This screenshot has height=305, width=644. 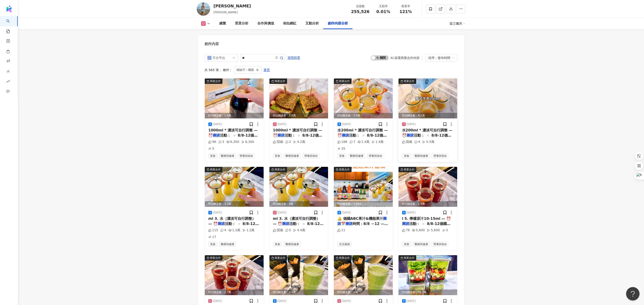 What do you see at coordinates (363, 239) in the screenshot?
I see `span: 時間：8/8 ～12 — 🎁四大優惠： 1.滿千現折50折扣碼（請至Line@索取） 2.滿3000元免運 3.滿6000元以上，全單97折 4.滿10000元以上，全單95折 🎁 ABC果汁&...` at bounding box center [363, 239].